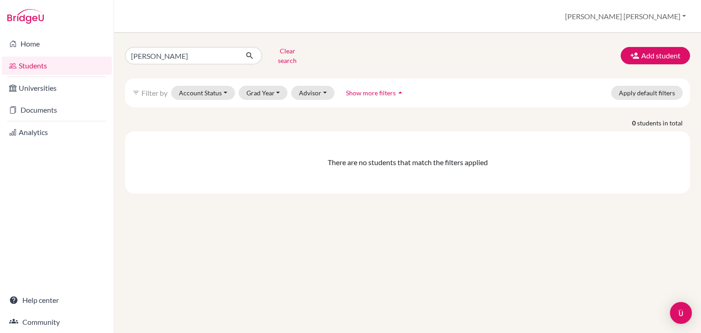 This screenshot has width=701, height=333. I want to click on button: Account Status, so click(203, 93).